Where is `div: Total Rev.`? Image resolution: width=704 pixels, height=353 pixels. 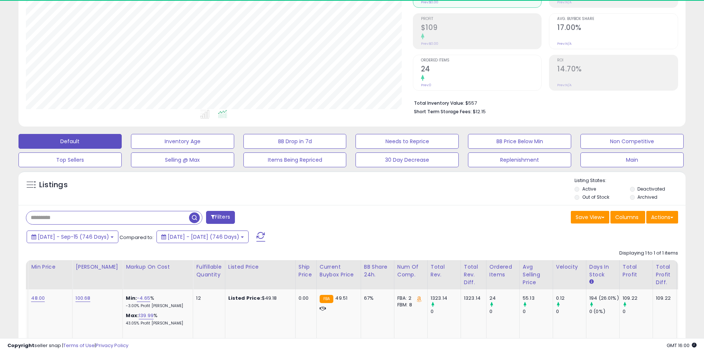 div: Total Rev. is located at coordinates (444, 271).